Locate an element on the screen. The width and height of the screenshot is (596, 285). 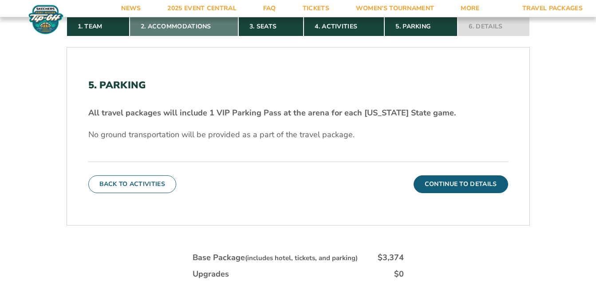
a: 3. Seats is located at coordinates (271, 27).